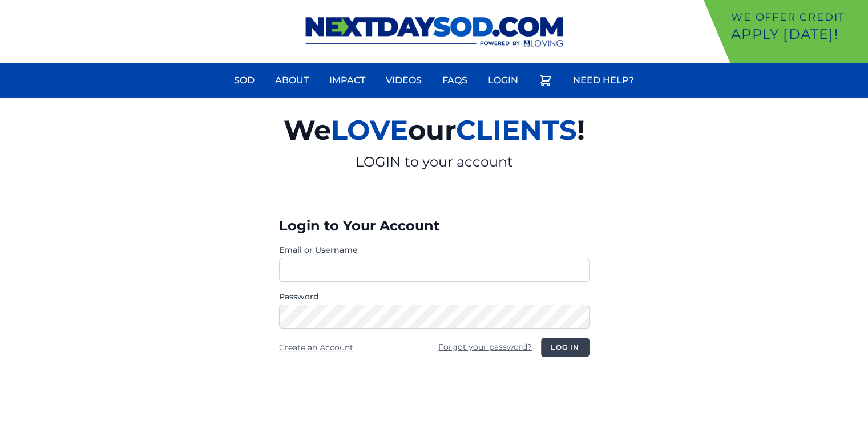 The height and width of the screenshot is (421, 868). I want to click on span: CLIENTS, so click(516, 130).